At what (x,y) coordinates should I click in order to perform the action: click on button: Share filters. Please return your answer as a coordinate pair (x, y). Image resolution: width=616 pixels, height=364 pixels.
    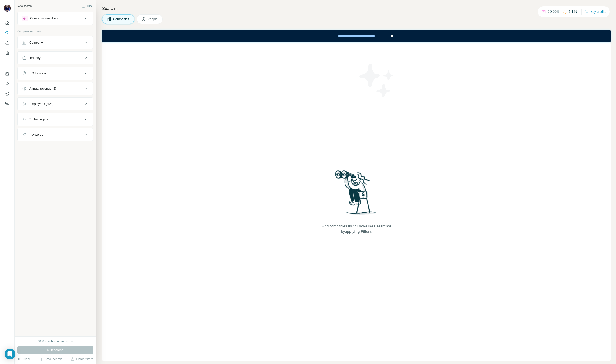
    Looking at the image, I should click on (82, 359).